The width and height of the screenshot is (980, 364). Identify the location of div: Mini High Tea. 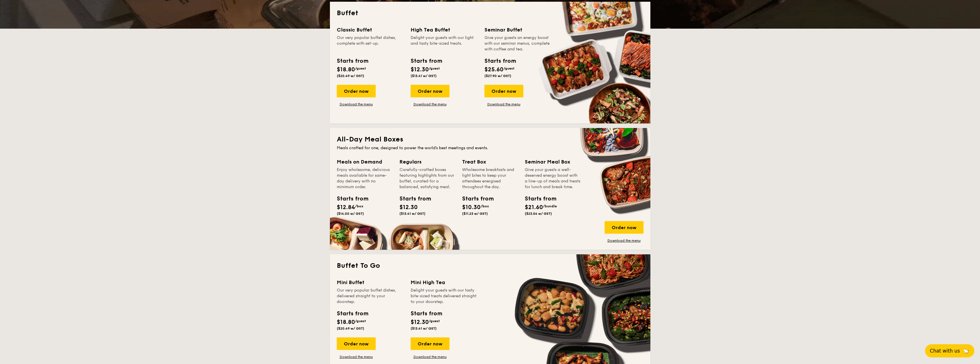
(444, 282).